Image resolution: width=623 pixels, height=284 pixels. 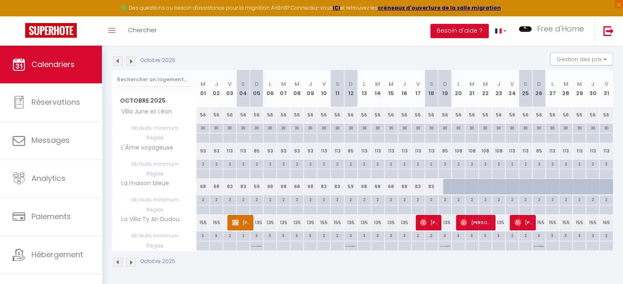 What do you see at coordinates (471, 88) in the screenshot?
I see `th: 21` at bounding box center [471, 88].